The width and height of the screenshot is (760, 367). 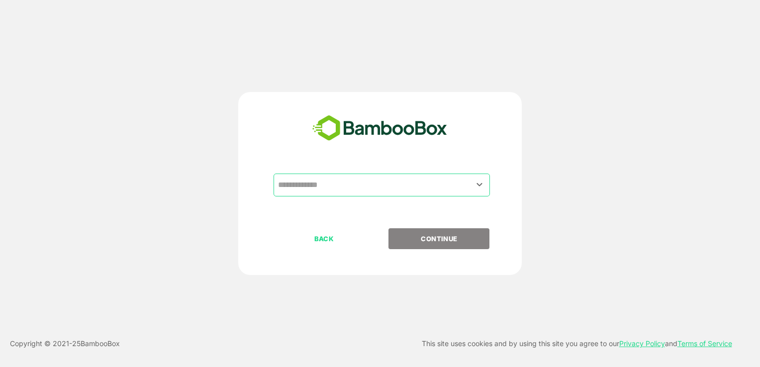 What do you see at coordinates (324, 239) in the screenshot?
I see `p: BACK` at bounding box center [324, 239].